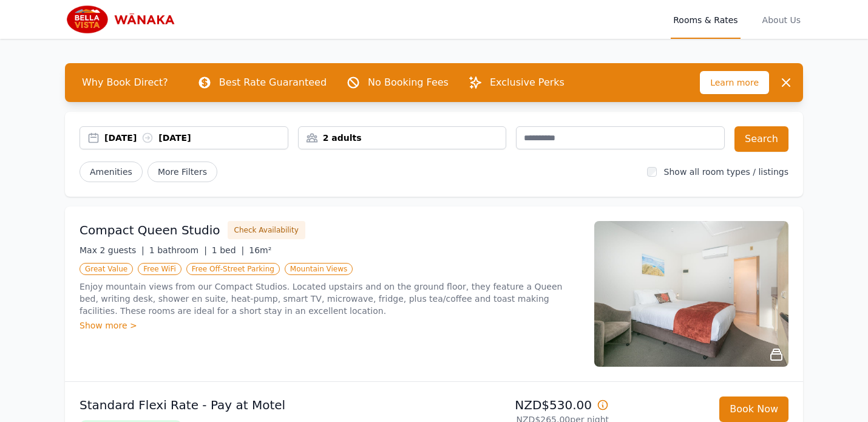  Describe the element at coordinates (527, 82) in the screenshot. I see `p: Exclusive Perks` at that location.